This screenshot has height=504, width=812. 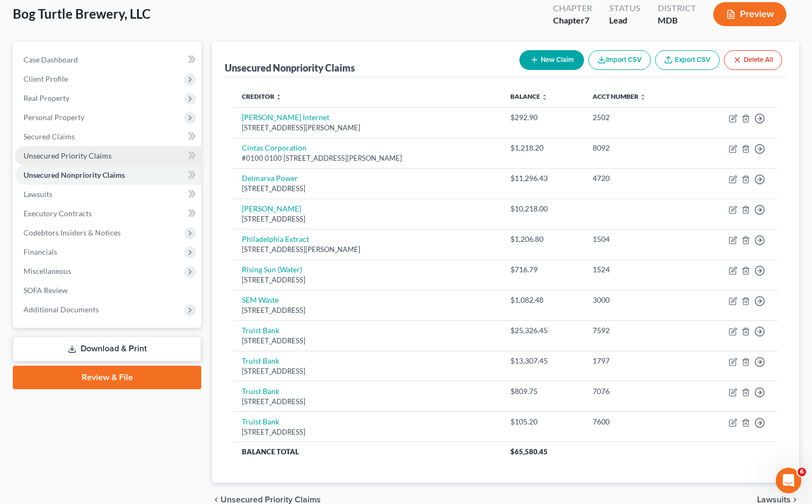 What do you see at coordinates (108, 290) in the screenshot?
I see `a: SOFA Review` at bounding box center [108, 290].